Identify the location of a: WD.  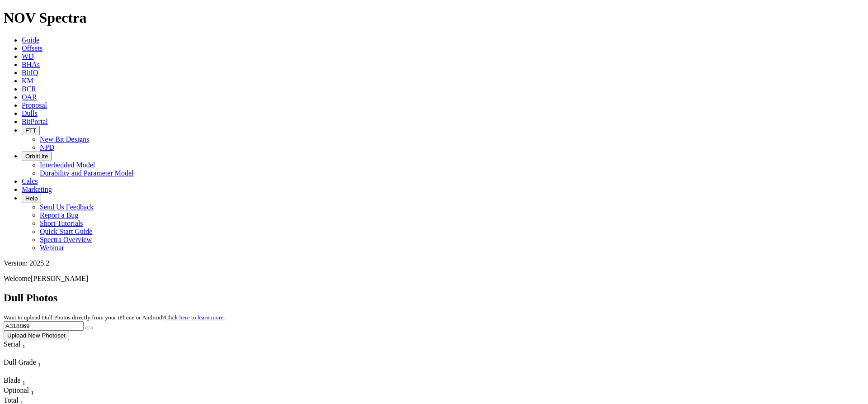
(28, 56).